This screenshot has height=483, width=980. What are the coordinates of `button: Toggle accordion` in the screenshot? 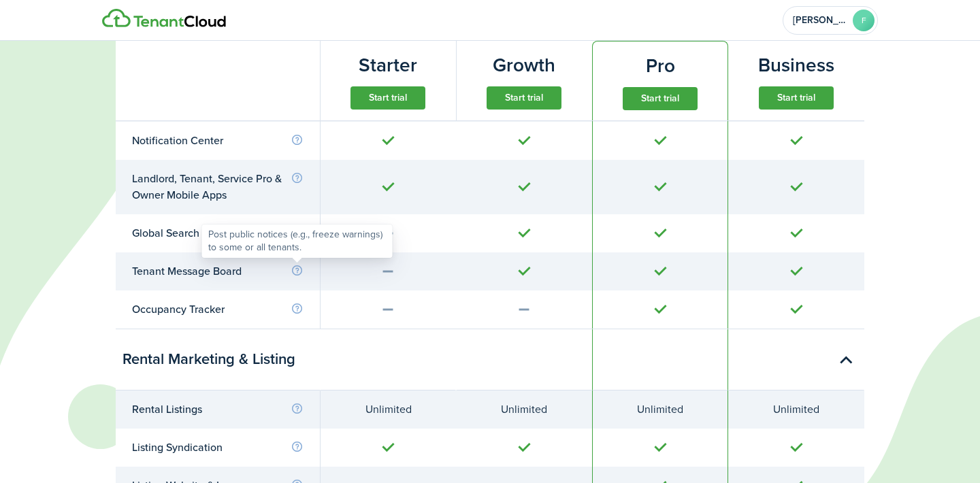 It's located at (846, 360).